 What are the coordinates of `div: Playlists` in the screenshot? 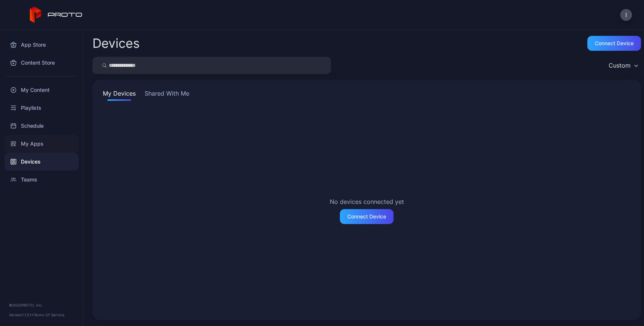 It's located at (41, 108).